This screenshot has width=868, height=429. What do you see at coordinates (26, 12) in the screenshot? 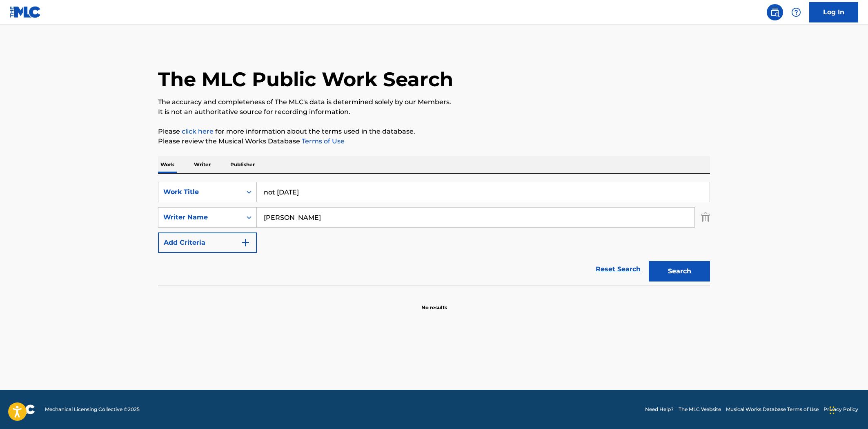
I see `img: MLC Logo` at bounding box center [26, 12].